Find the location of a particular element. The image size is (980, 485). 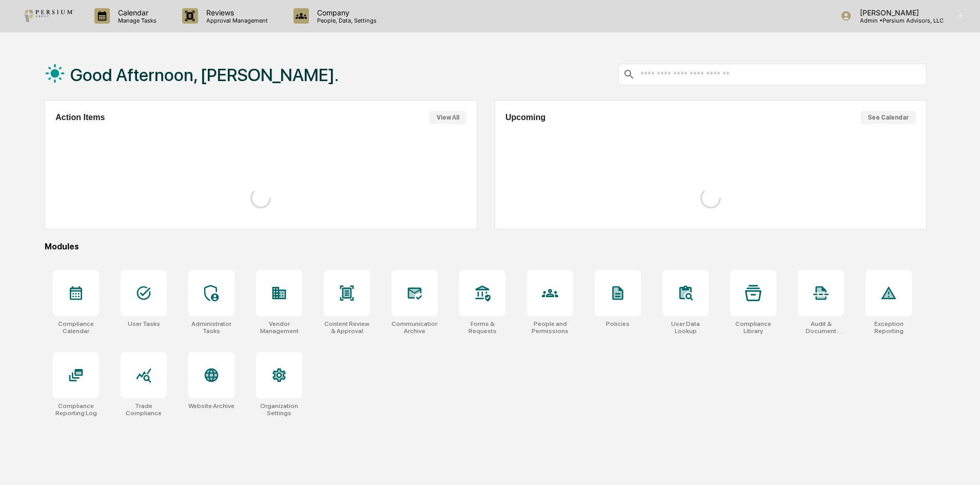

p: Company is located at coordinates (345, 13).